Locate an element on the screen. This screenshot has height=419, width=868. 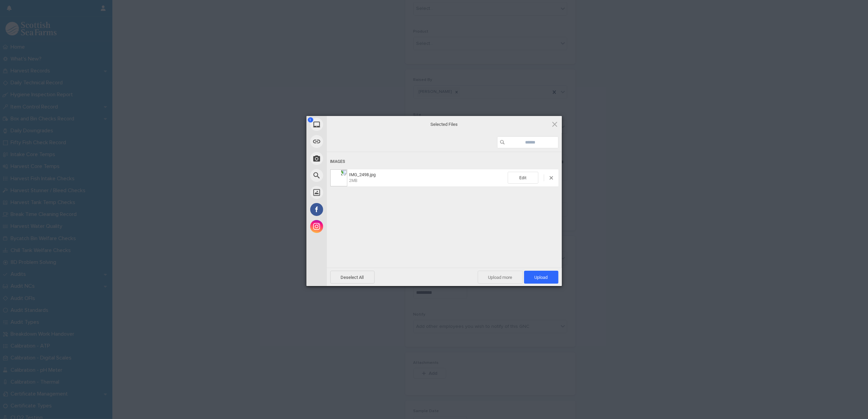
div: Instagram is located at coordinates (347, 227).